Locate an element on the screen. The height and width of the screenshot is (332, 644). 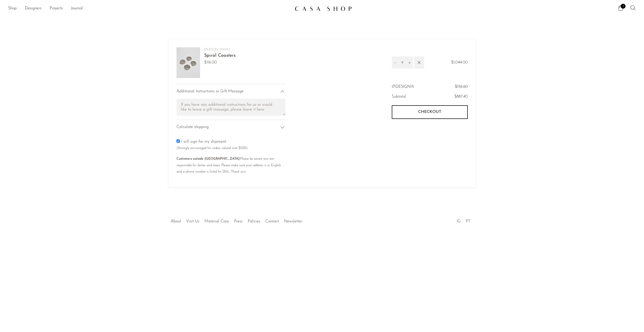
span: Subtotal is located at coordinates (399, 97).